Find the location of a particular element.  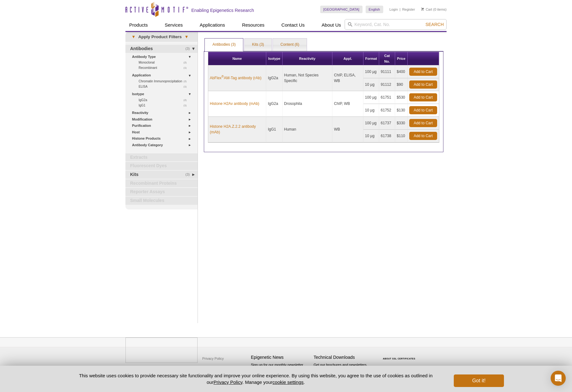

h4: Epigenetic News is located at coordinates (280, 357).